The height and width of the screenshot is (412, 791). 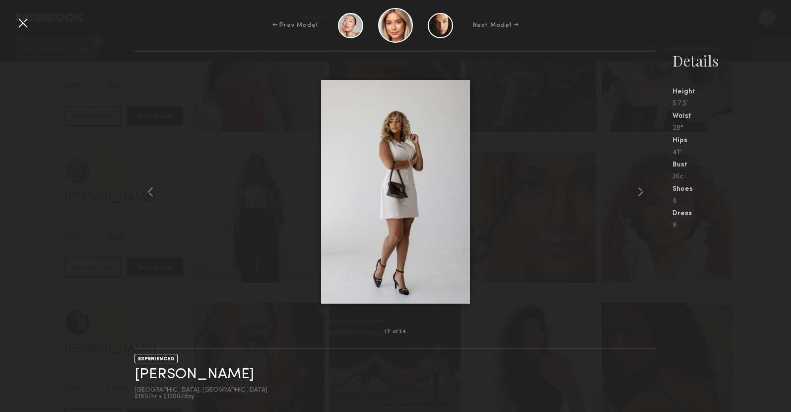 What do you see at coordinates (732, 213) in the screenshot?
I see `div: Dress` at bounding box center [732, 213].